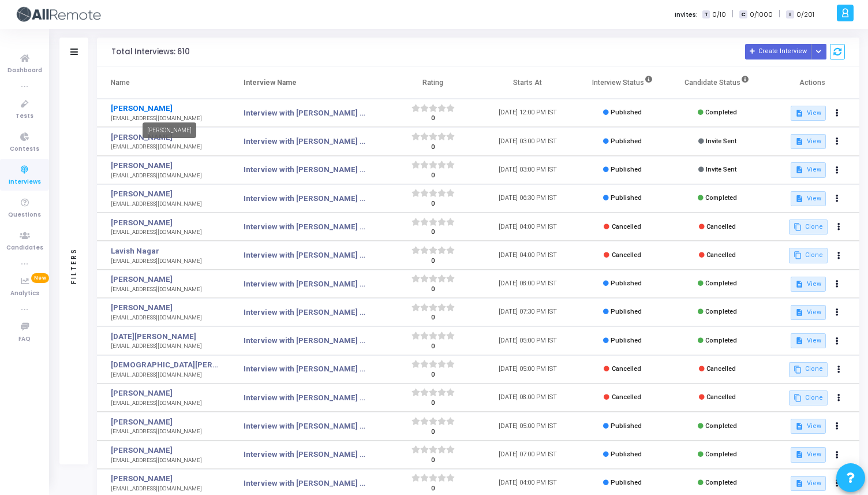 The image size is (868, 495). Describe the element at coordinates (790, 14) in the screenshot. I see `span: I` at that location.